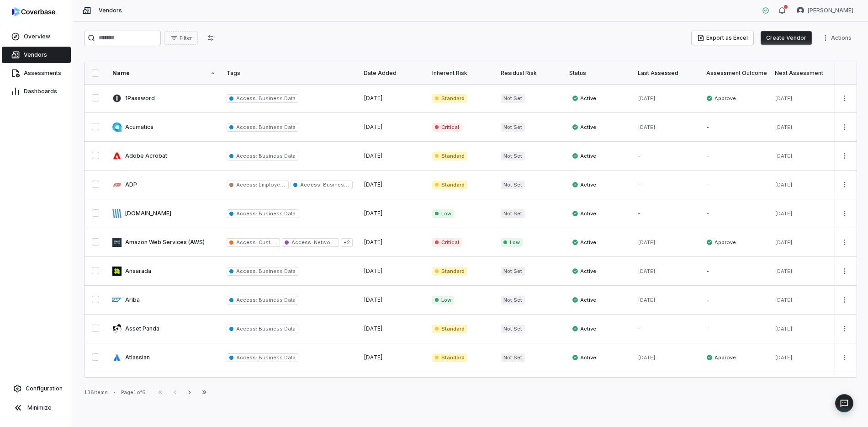 This screenshot has width=868, height=427. Describe the element at coordinates (36, 55) in the screenshot. I see `a: Vendors` at that location.